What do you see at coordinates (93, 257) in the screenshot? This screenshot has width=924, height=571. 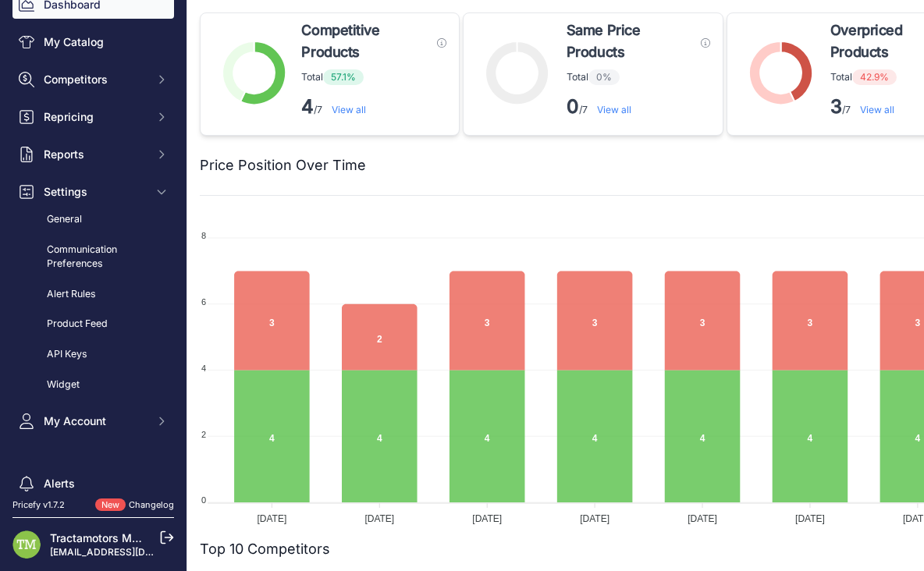 I see `a: Communication Preferences` at bounding box center [93, 257].